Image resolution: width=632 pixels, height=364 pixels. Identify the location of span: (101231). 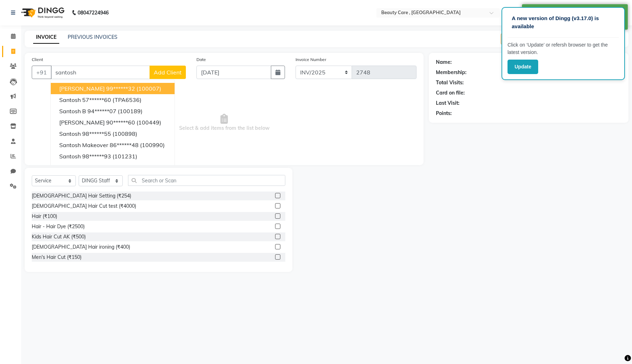
(125, 156).